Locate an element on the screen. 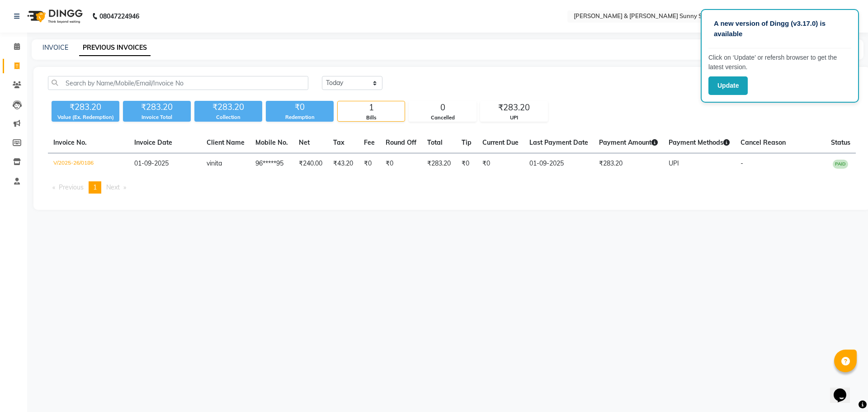  nav: Pagination is located at coordinates (451, 187).